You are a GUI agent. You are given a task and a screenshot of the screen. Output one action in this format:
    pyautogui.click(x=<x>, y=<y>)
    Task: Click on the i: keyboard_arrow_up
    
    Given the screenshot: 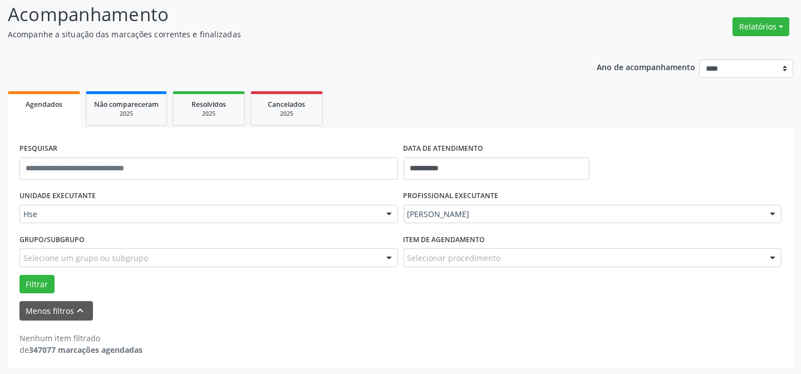 What is the action you would take?
    pyautogui.click(x=81, y=311)
    